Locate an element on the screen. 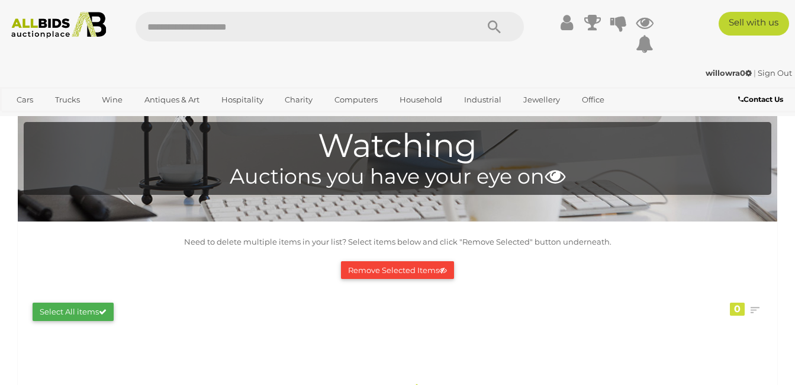 The width and height of the screenshot is (795, 385). a: Hospitality is located at coordinates (242, 99).